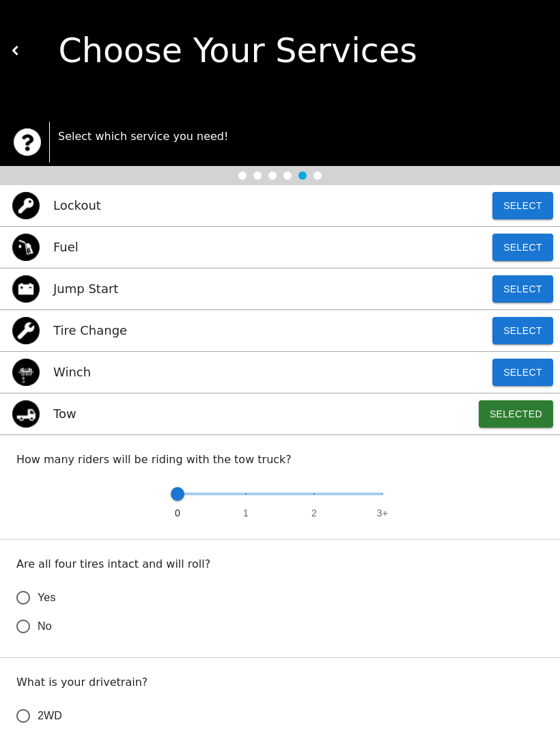 This screenshot has width=560, height=733. Describe the element at coordinates (90, 331) in the screenshot. I see `p: Tire Change` at that location.